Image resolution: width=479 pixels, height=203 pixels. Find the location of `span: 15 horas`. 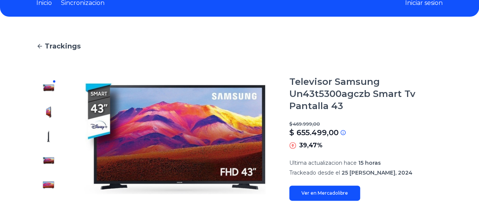

span: 15 horas is located at coordinates (370, 163).